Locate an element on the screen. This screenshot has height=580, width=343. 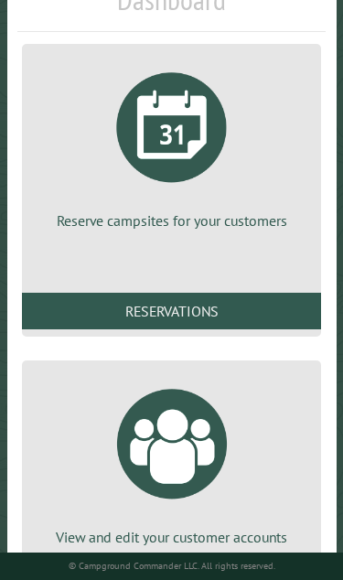
p: Reserve campsites for your customers is located at coordinates (172, 220).